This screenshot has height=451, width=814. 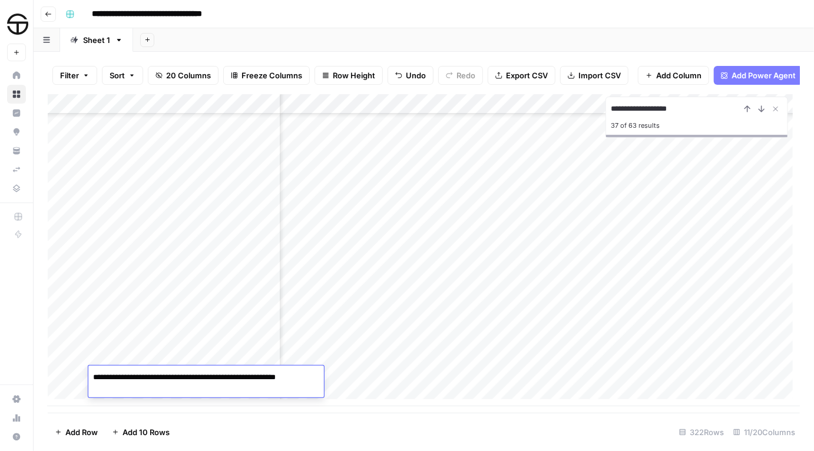 What do you see at coordinates (354, 75) in the screenshot?
I see `span: Row Height` at bounding box center [354, 75].